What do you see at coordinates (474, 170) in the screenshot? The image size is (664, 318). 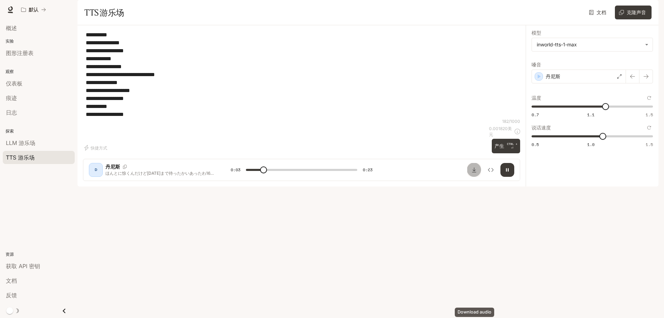 I see `button: 下载音频` at bounding box center [474, 170].